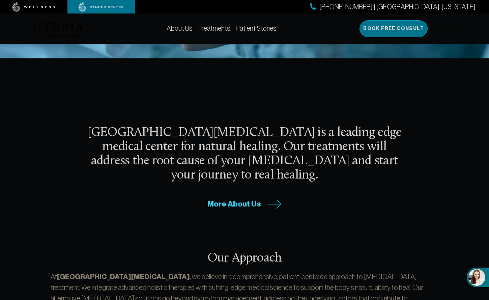 This screenshot has height=300, width=489. I want to click on a: More About Us, so click(244, 204).